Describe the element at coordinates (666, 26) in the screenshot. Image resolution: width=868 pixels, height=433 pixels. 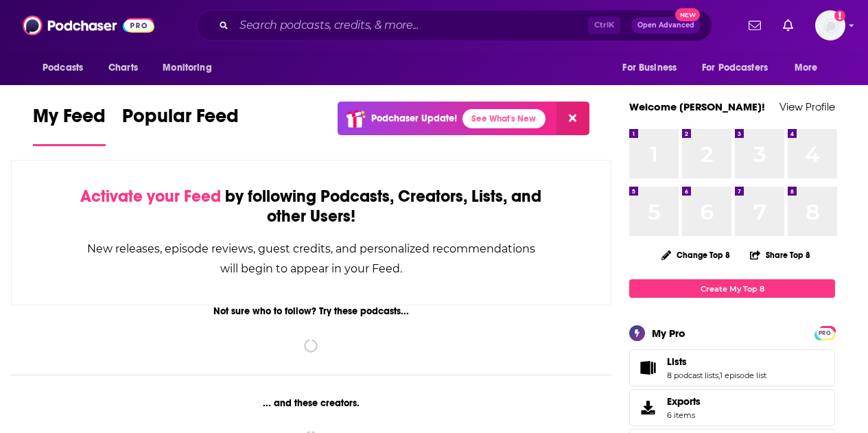
I see `span: Open Advanced` at that location.